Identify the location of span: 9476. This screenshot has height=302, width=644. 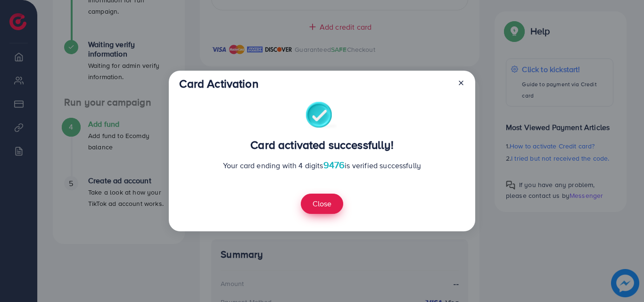
(334, 165).